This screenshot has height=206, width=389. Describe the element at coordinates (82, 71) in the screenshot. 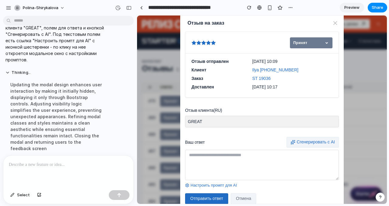

I see `dt: Доставлен` at that location.